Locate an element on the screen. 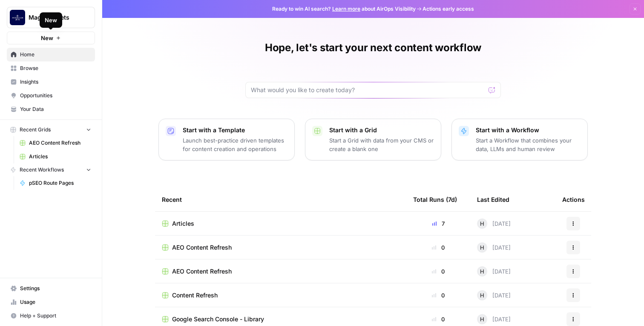 Image resolution: width=644 pixels, height=326 pixels. a: Browse is located at coordinates (51, 68).